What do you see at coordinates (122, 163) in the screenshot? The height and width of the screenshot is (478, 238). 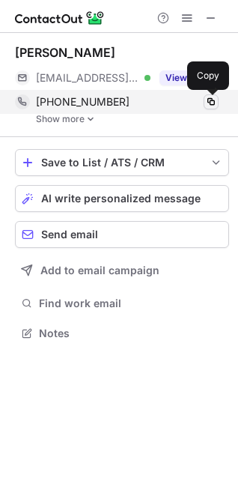 I see `button: save-profile-one-click` at bounding box center [122, 163].